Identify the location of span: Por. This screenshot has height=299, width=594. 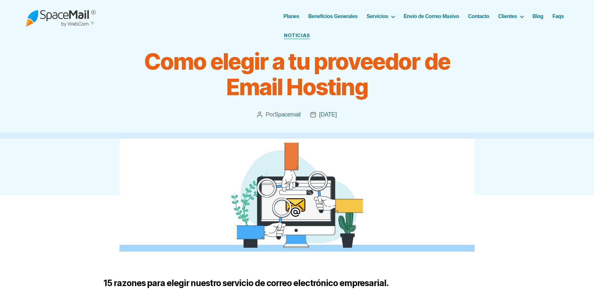
(283, 115).